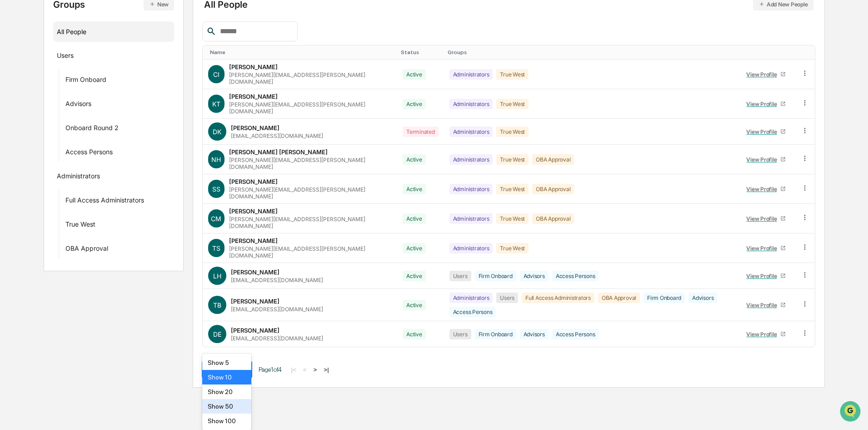 This screenshot has height=430, width=868. What do you see at coordinates (87, 157) in the screenshot?
I see `a: Powered byPylon` at bounding box center [87, 157].